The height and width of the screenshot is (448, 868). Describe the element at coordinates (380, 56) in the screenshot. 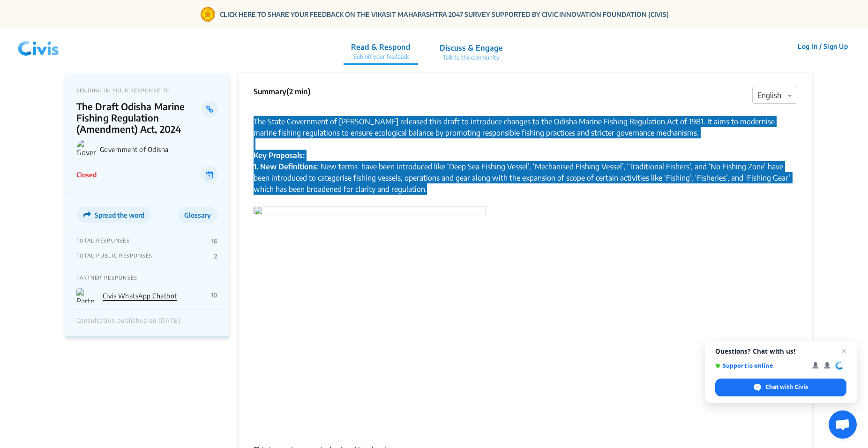

I see `p: Submit your feedback` at that location.